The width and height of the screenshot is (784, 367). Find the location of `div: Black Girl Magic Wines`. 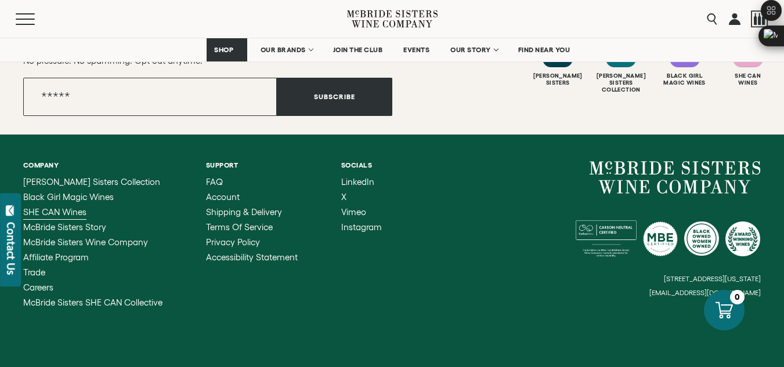

div: Black Girl Magic Wines is located at coordinates (685, 80).